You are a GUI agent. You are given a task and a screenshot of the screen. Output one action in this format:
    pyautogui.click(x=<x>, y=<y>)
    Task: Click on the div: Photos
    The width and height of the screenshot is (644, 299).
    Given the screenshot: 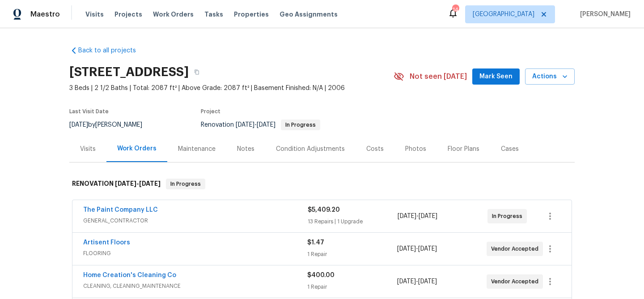 What is the action you would take?
    pyautogui.click(x=416, y=149)
    